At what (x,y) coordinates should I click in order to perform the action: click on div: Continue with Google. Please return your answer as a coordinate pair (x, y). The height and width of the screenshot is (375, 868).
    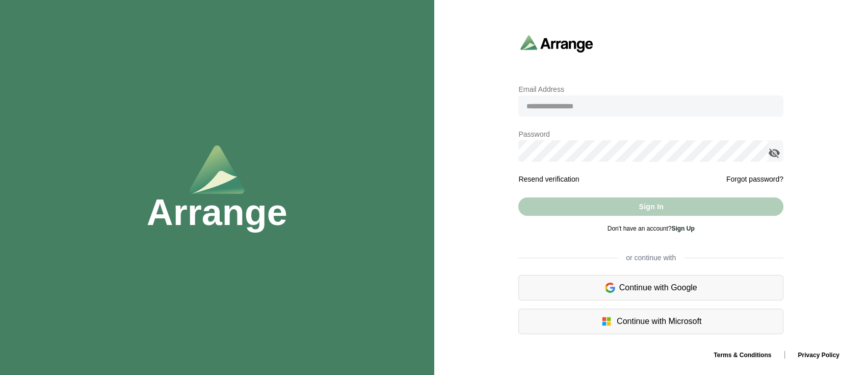
    Looking at the image, I should click on (651, 288).